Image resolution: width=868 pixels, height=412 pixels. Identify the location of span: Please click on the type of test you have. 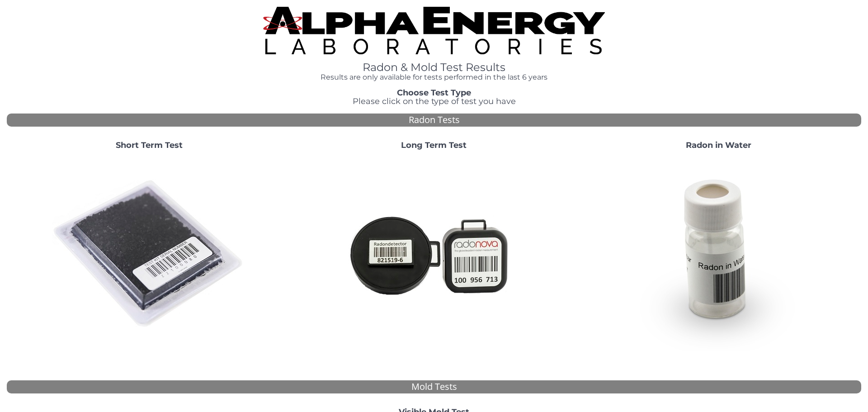
(434, 102).